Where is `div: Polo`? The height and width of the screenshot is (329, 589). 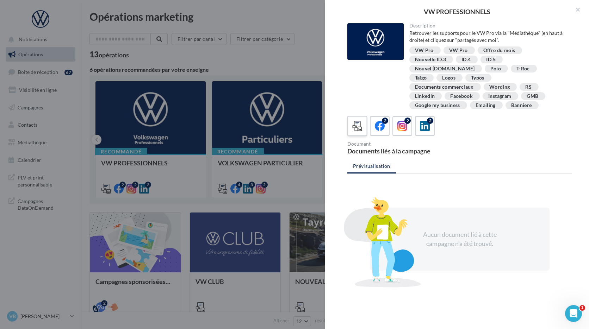 div: Polo is located at coordinates (496, 69).